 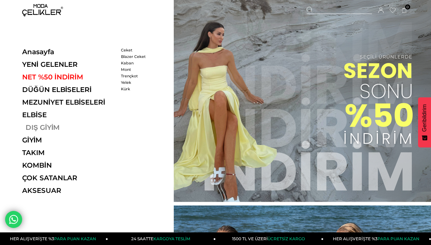 I want to click on img: logo, so click(x=43, y=10).